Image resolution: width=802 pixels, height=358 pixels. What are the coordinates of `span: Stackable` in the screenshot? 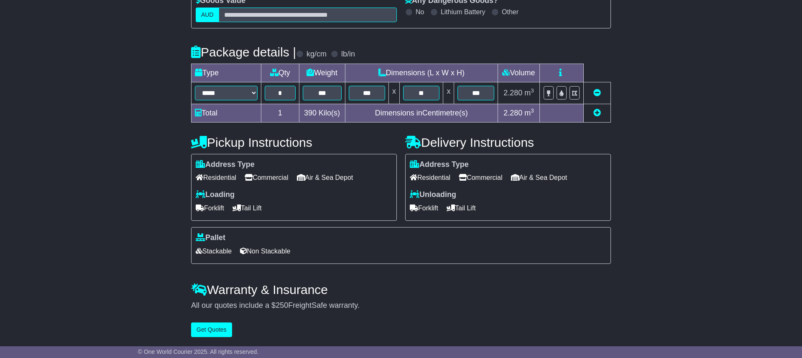 It's located at (214, 251).